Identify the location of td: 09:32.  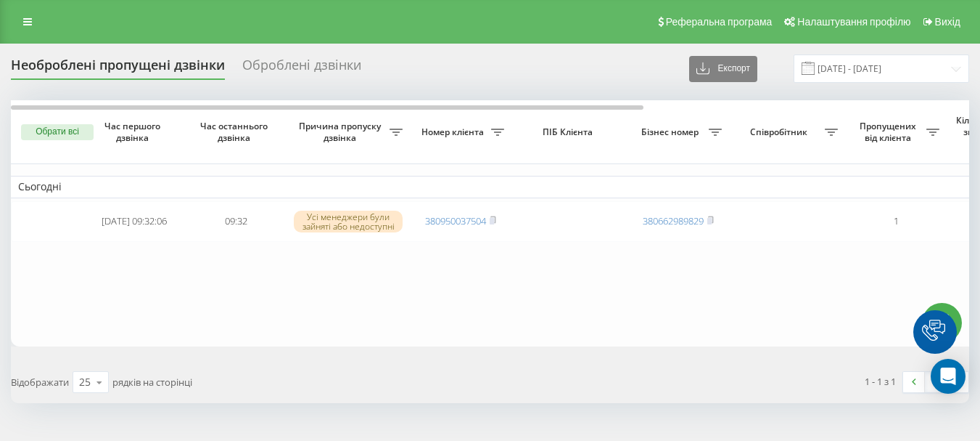
(236, 221).